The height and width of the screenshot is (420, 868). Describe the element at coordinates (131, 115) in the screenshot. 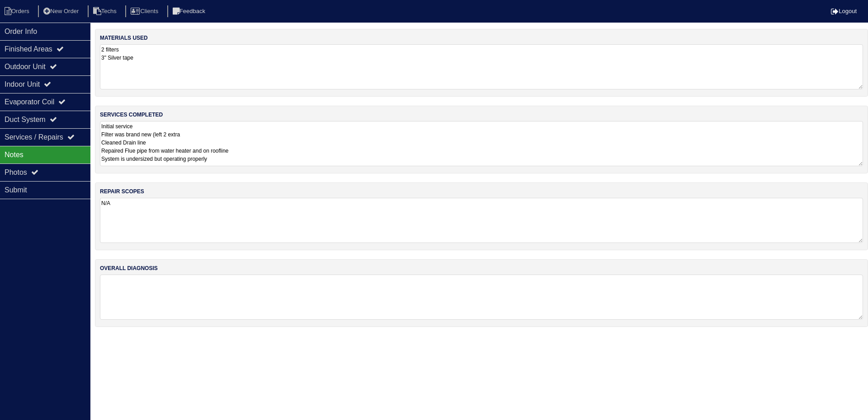

I see `label: services completed` at that location.